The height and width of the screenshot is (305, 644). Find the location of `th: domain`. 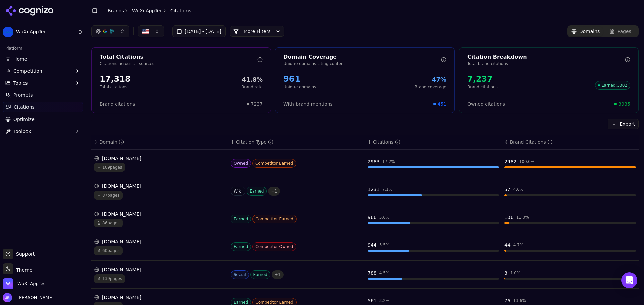

th: domain is located at coordinates (160, 142).